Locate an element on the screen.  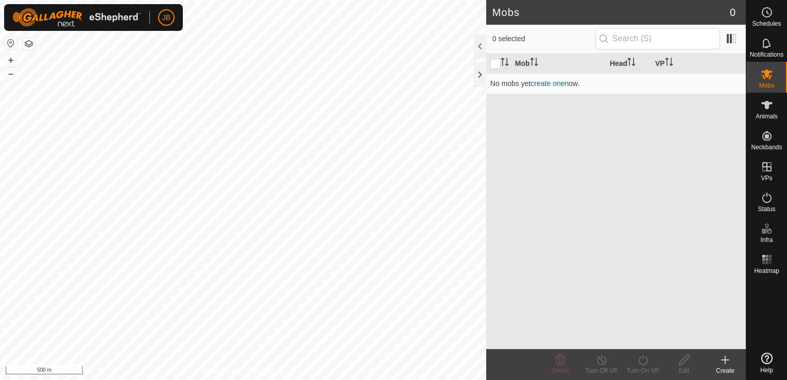
th: VP is located at coordinates (699, 63).